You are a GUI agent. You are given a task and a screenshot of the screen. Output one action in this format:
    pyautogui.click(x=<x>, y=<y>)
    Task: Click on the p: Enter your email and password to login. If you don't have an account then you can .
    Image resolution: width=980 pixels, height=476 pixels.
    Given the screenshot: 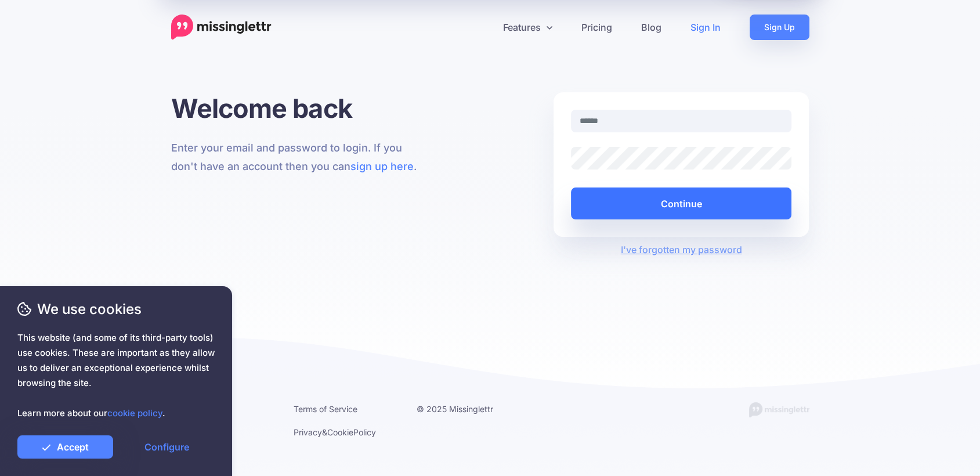 What is the action you would take?
    pyautogui.click(x=299, y=157)
    